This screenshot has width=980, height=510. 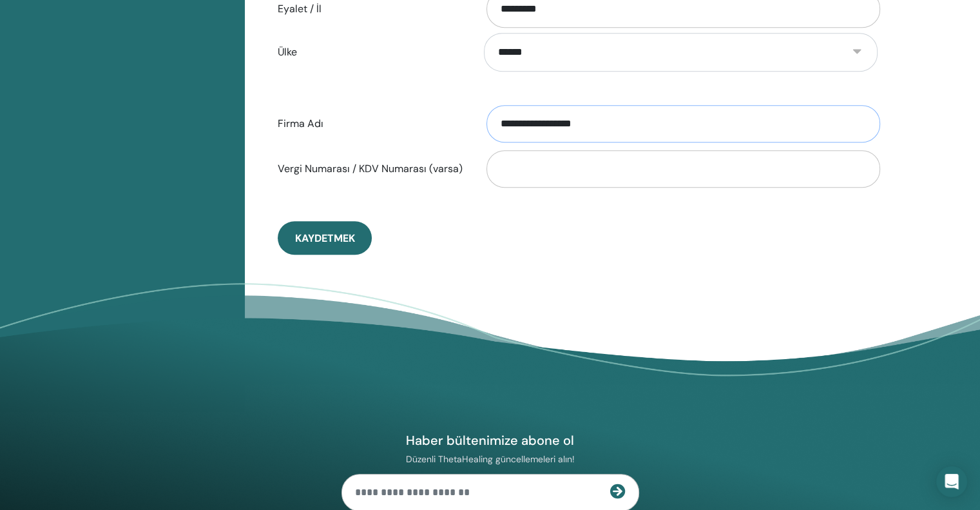 What do you see at coordinates (325, 238) in the screenshot?
I see `span: Kaydetmek` at bounding box center [325, 238].